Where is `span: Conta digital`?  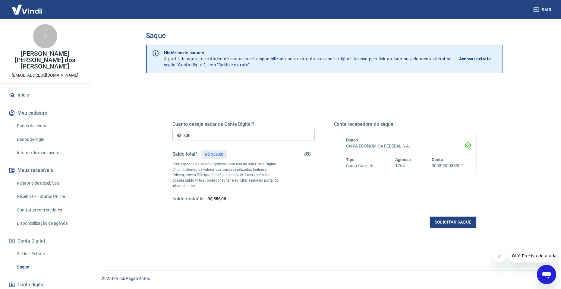
span: Conta digital is located at coordinates (31, 284).